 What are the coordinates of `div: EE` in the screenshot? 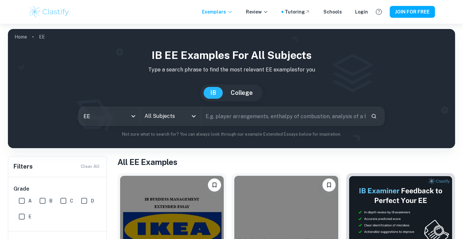 It's located at (109, 116).